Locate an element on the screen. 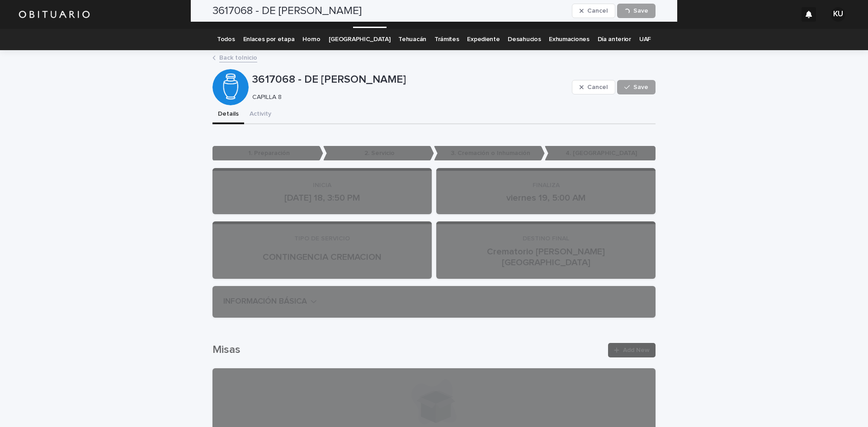 The width and height of the screenshot is (868, 427). a: Enlaces por etapa is located at coordinates (269, 39).